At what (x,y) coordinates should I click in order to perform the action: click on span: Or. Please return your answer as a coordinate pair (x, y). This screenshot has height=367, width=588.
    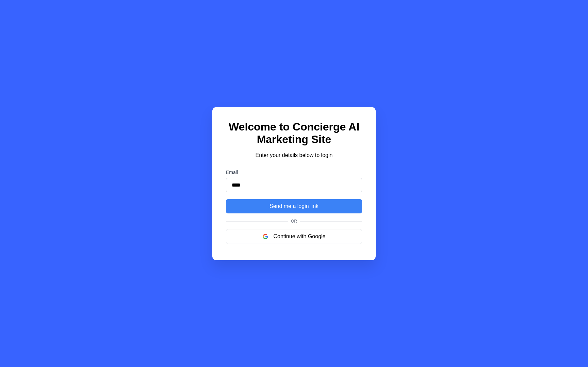
    Looking at the image, I should click on (294, 221).